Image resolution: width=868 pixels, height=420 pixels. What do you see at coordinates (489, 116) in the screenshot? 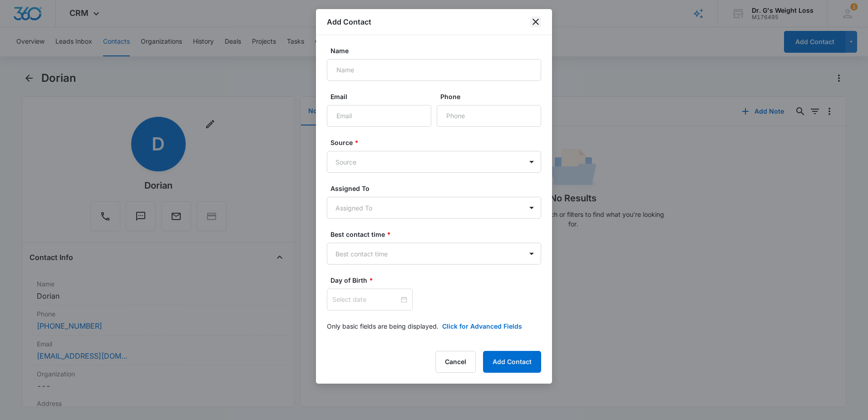
I see `input: Phone` at bounding box center [489, 116].